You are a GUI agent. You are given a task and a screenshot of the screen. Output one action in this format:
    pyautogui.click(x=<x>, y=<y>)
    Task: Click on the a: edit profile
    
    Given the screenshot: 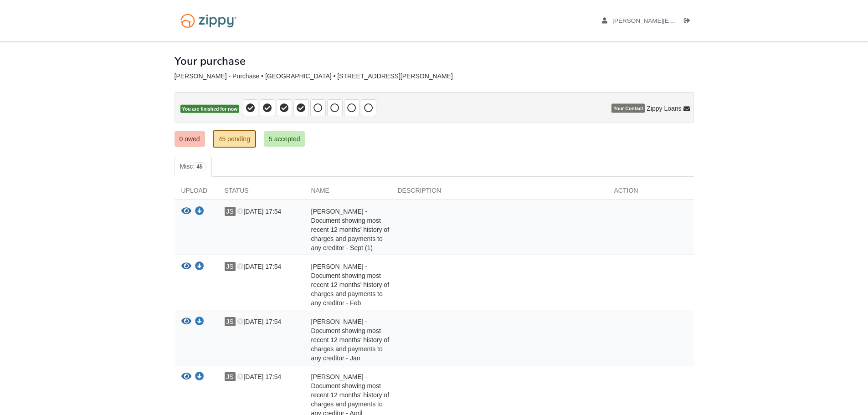 What is the action you would take?
    pyautogui.click(x=685, y=22)
    